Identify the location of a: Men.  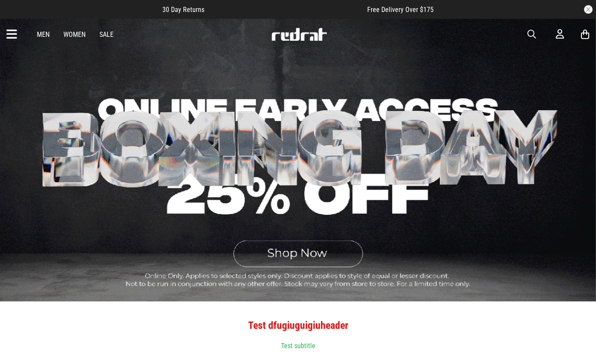
(43, 34).